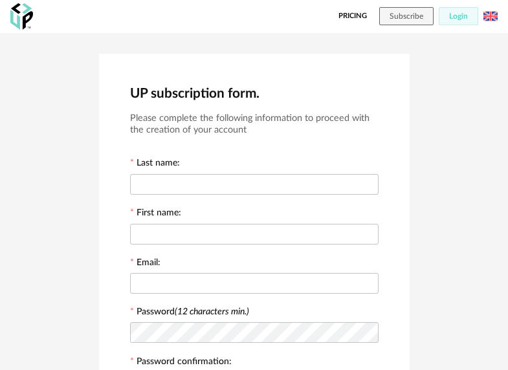  What do you see at coordinates (254, 93) in the screenshot?
I see `h2: UP subscription form.` at bounding box center [254, 93].